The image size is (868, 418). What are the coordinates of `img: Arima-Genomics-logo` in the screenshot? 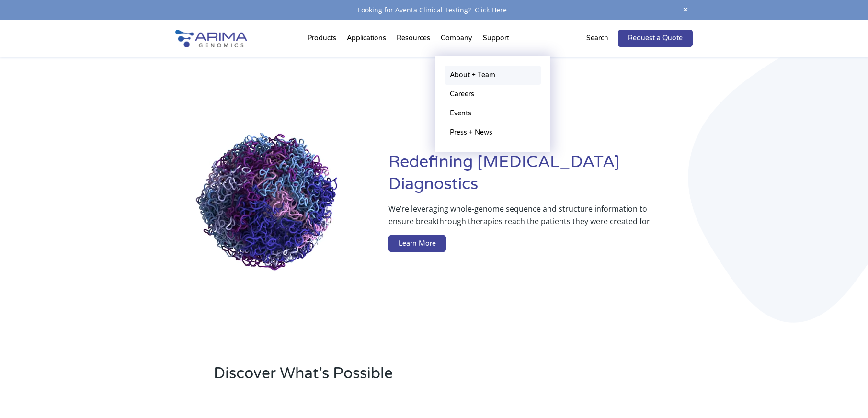 It's located at (211, 38).